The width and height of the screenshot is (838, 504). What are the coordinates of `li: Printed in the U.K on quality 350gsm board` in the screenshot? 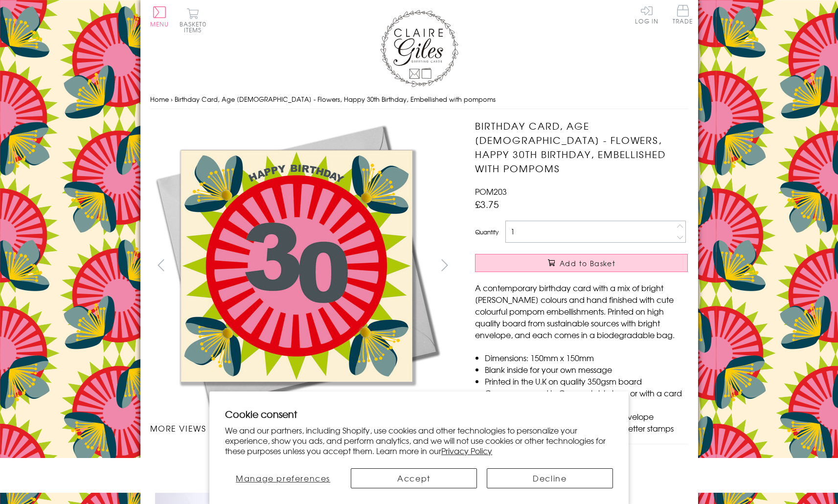 It's located at (586, 381).